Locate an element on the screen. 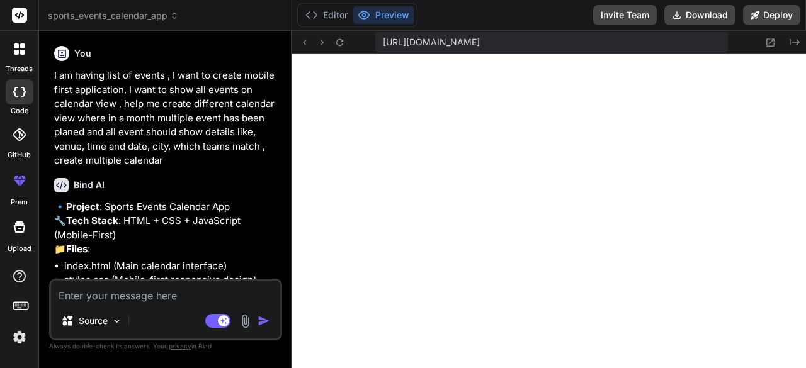  label: threads is located at coordinates (19, 69).